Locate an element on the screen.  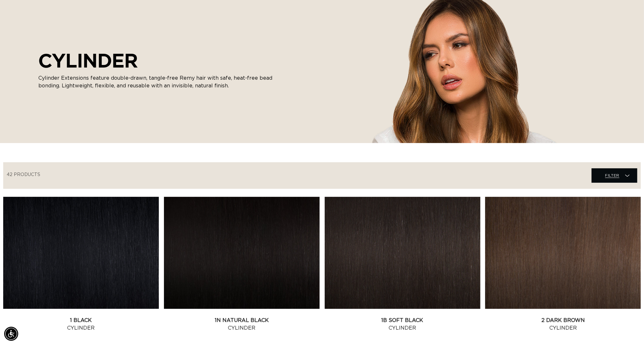
span: 42 products is located at coordinates (23, 175).